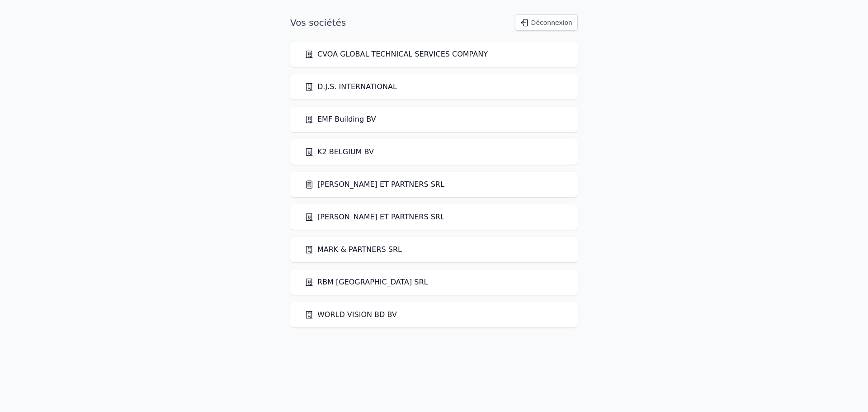  What do you see at coordinates (396, 54) in the screenshot?
I see `a: CVOA GLOBAL TECHNICAL SERVICES COMPANY` at bounding box center [396, 54].